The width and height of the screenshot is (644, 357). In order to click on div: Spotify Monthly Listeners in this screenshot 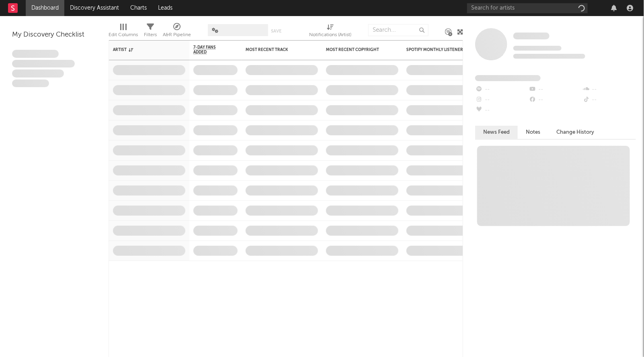, I will do `click(436, 50)`.